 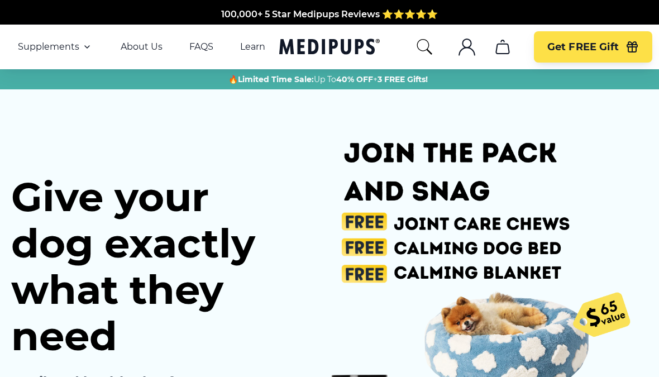 What do you see at coordinates (328, 79) in the screenshot?
I see `span: 🔥 Up To +` at bounding box center [328, 79].